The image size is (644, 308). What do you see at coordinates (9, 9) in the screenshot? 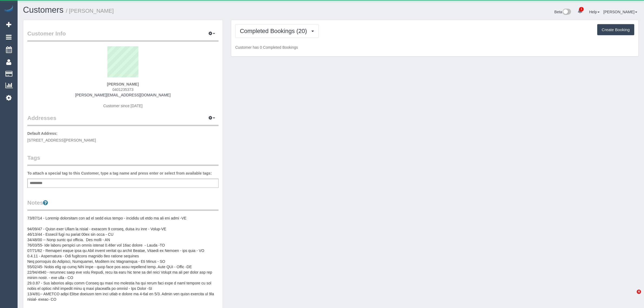
I see `a: Automaid Logo` at bounding box center [9, 9].